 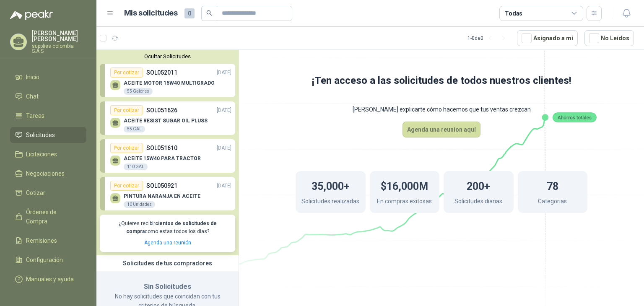 I want to click on a: Inicio, so click(x=48, y=77).